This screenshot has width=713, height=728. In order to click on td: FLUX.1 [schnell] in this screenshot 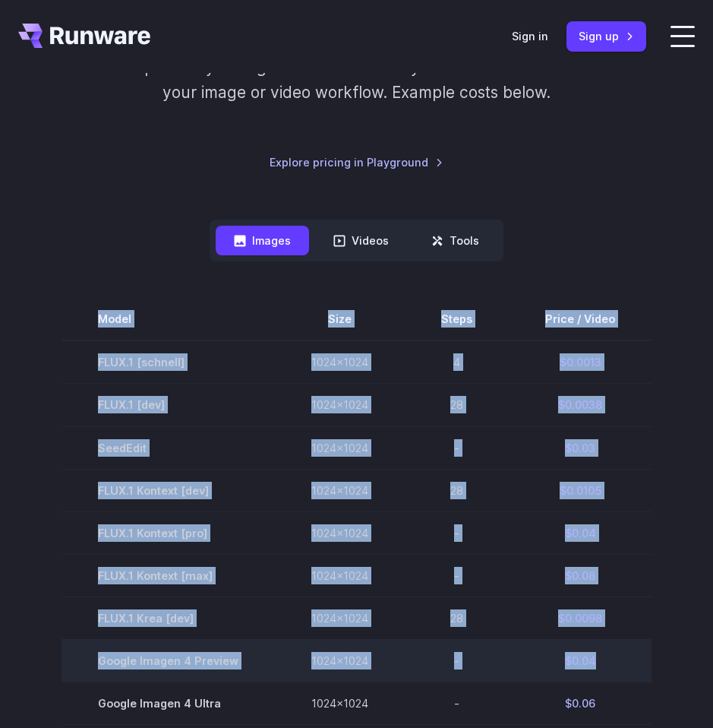, I will do `click(168, 361)`.